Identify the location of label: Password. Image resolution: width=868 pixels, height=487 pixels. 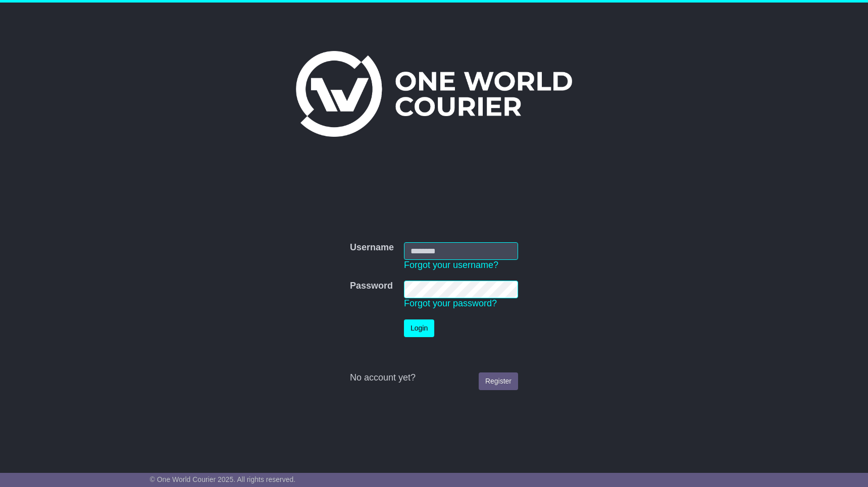
(371, 286).